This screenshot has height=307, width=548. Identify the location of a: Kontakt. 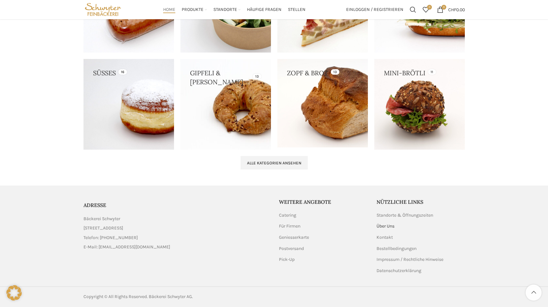
(385, 237).